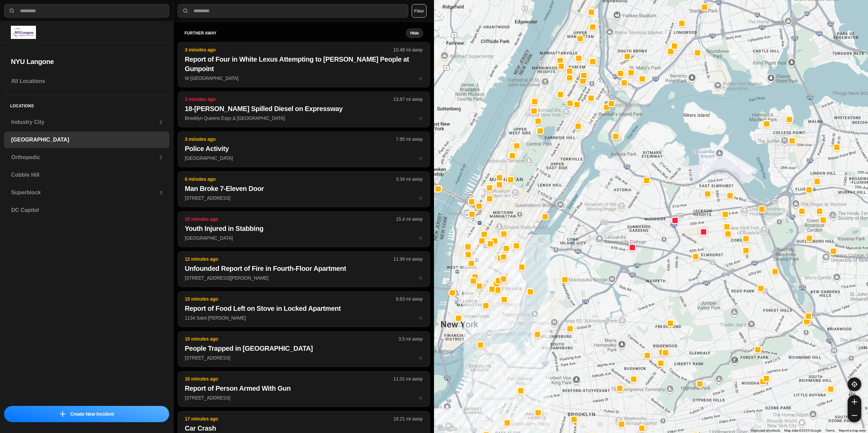 Image resolution: width=868 pixels, height=433 pixels. I want to click on img: zoom-out, so click(855, 416).